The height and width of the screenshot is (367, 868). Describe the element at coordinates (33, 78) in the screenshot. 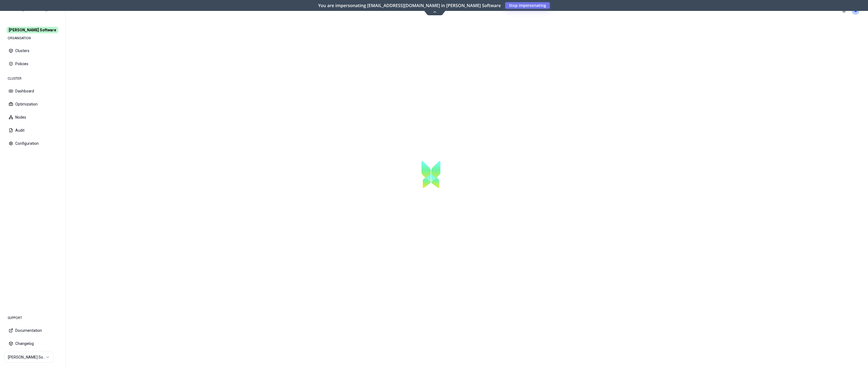

I see `div: CLUSTER` at that location.